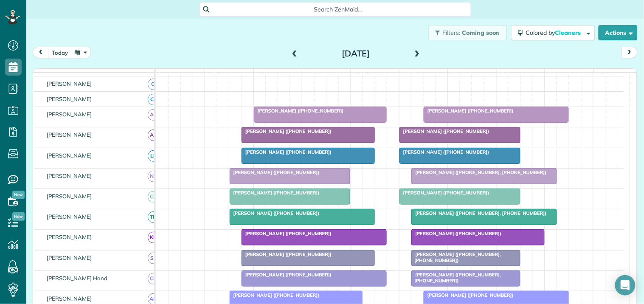 The image size is (644, 304). Describe the element at coordinates (153, 238) in the screenshot. I see `span: KD` at that location.